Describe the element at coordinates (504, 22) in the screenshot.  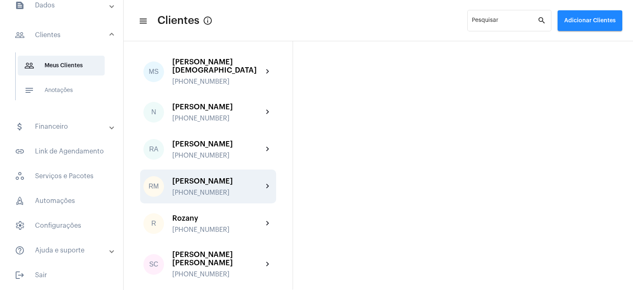
I see `input: Pesquisar` at that location.